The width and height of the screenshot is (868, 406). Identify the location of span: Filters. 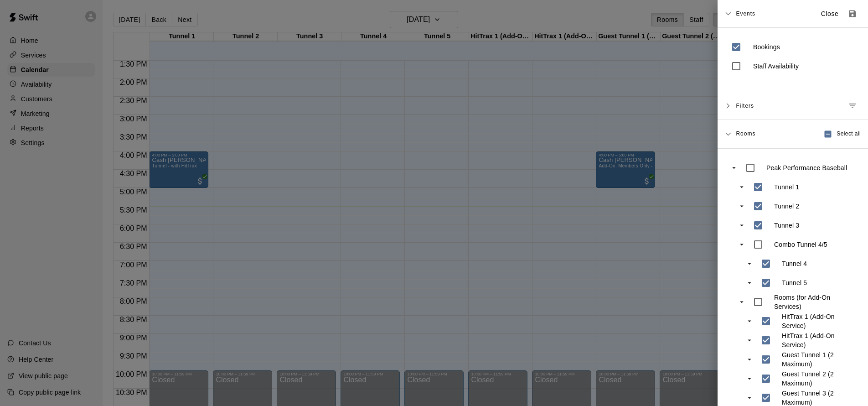
(745, 106).